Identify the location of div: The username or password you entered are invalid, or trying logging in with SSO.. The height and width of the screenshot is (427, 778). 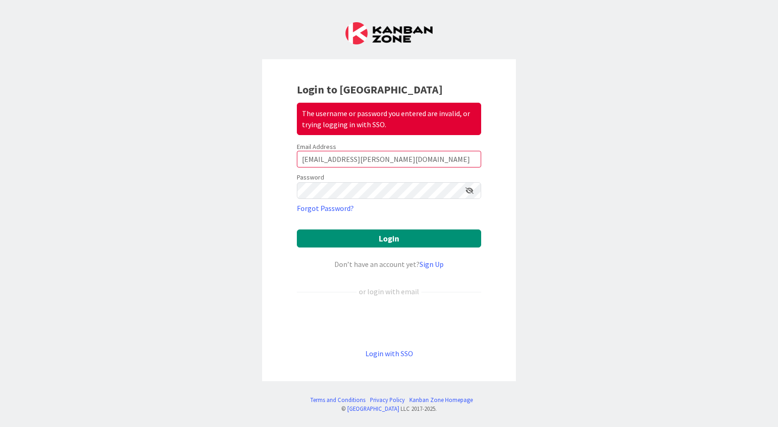
(389, 119).